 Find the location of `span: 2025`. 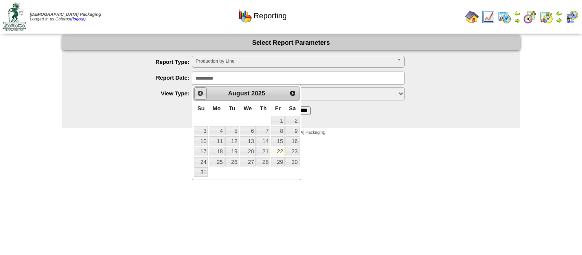

span: 2025 is located at coordinates (258, 94).